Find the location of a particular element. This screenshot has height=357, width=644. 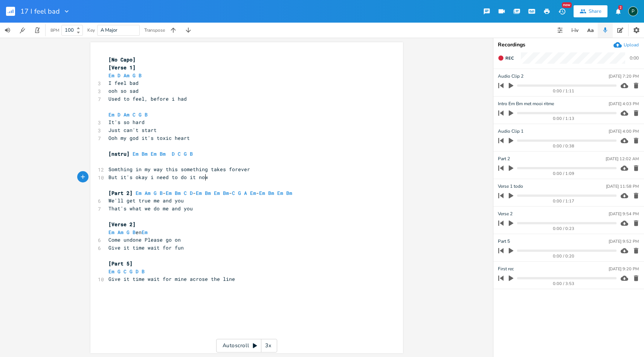

div: New is located at coordinates (567, 5).